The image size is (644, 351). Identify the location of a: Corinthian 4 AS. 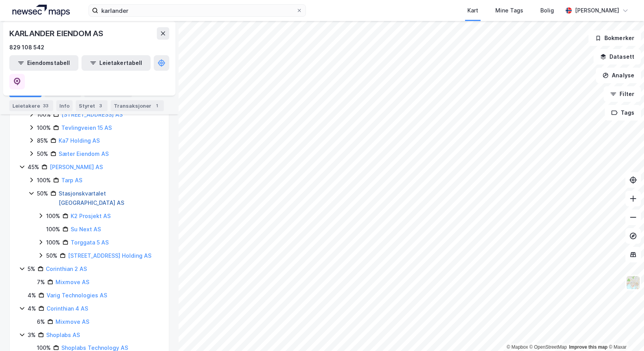
(67, 308).